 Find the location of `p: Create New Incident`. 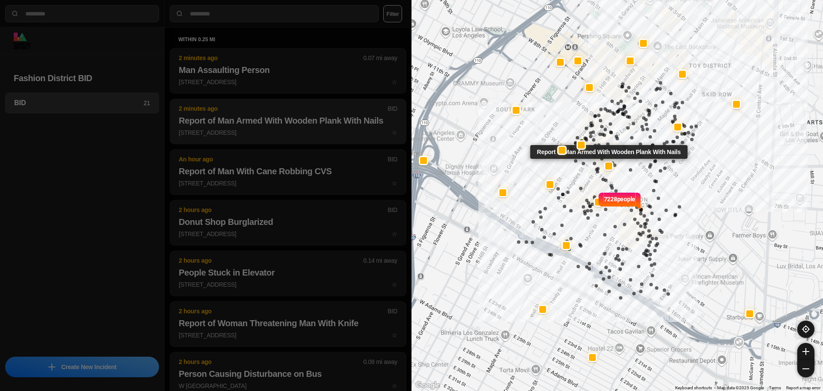

p: Create New Incident is located at coordinates (89, 367).